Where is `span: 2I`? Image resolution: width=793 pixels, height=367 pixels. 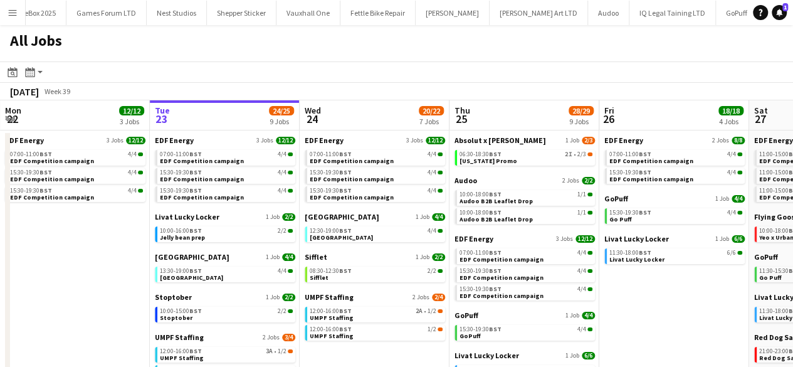
span: 2I is located at coordinates (568, 154).